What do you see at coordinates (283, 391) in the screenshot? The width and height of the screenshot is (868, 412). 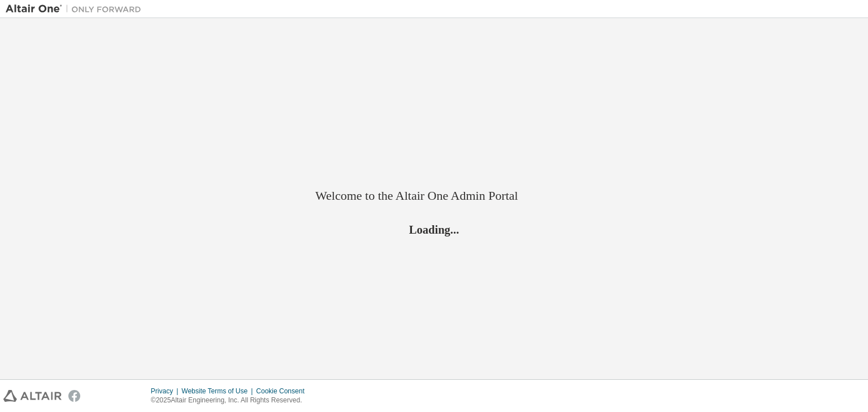 I see `div: Cookie Consent` at bounding box center [283, 391].